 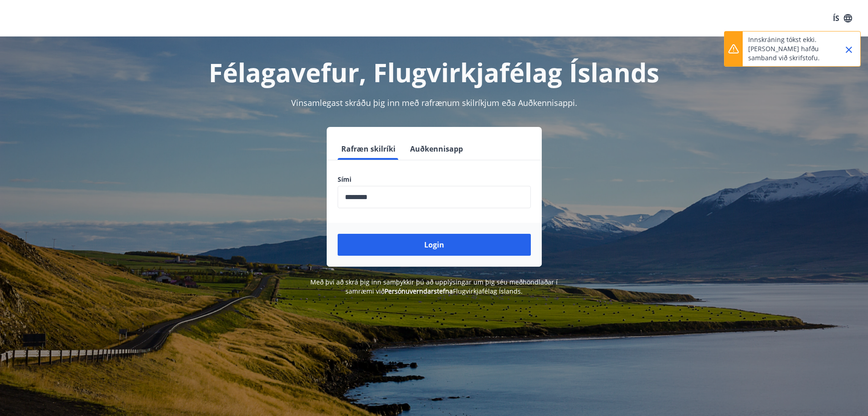 I want to click on span: Vinsamlegast skráðu þig inn með rafrænum skilríkjum eða Auðkennisappi., so click(x=434, y=103).